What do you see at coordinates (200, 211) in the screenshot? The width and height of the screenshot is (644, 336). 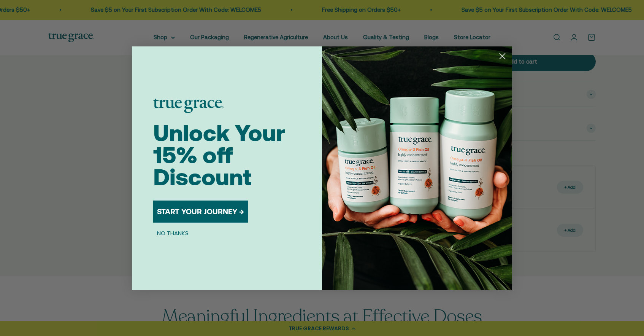 I see `button: START YOUR JOURNEY →` at bounding box center [200, 211].